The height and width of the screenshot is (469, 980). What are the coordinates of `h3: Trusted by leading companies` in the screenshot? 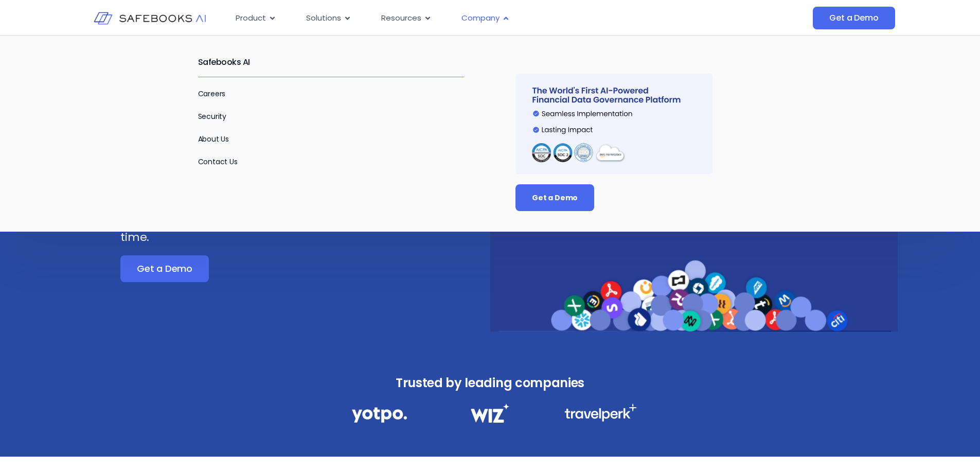 It's located at (490, 383).